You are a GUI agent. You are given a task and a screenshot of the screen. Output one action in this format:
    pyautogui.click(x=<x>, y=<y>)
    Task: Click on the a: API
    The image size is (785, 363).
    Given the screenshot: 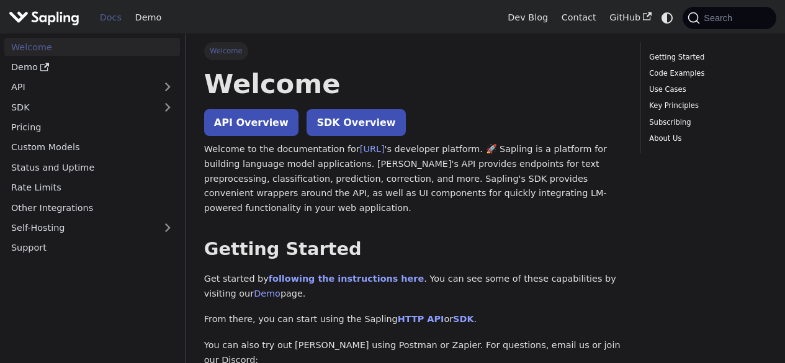 What is the action you would take?
    pyautogui.click(x=79, y=87)
    